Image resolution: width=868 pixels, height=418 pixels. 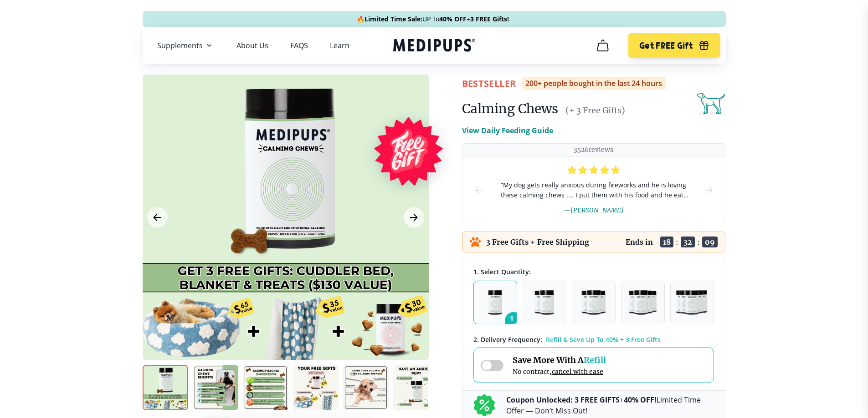 I want to click on button: Supplements, so click(x=186, y=45).